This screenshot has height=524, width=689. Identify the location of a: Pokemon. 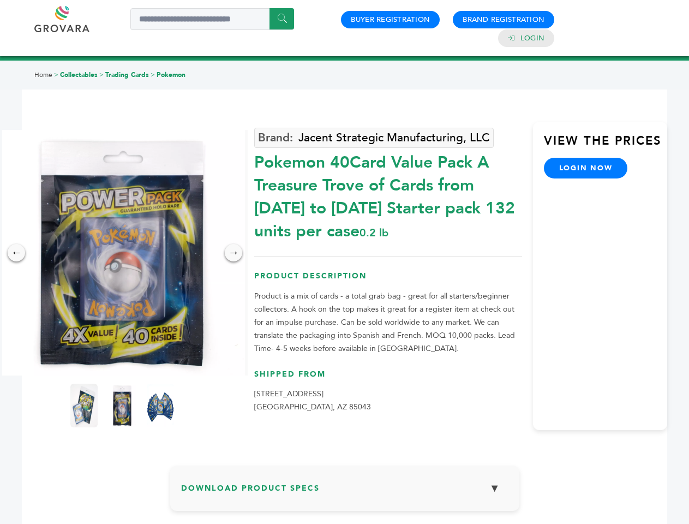
(171, 75).